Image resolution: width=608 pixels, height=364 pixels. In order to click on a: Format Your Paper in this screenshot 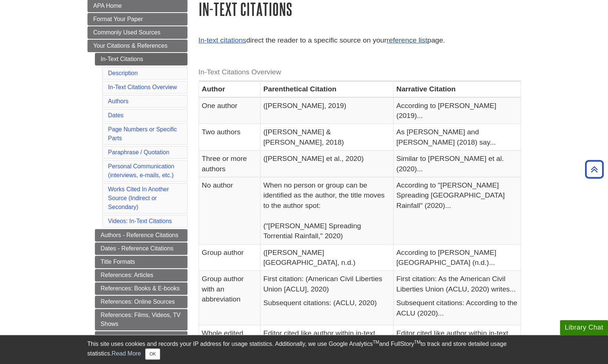, I will do `click(138, 19)`.